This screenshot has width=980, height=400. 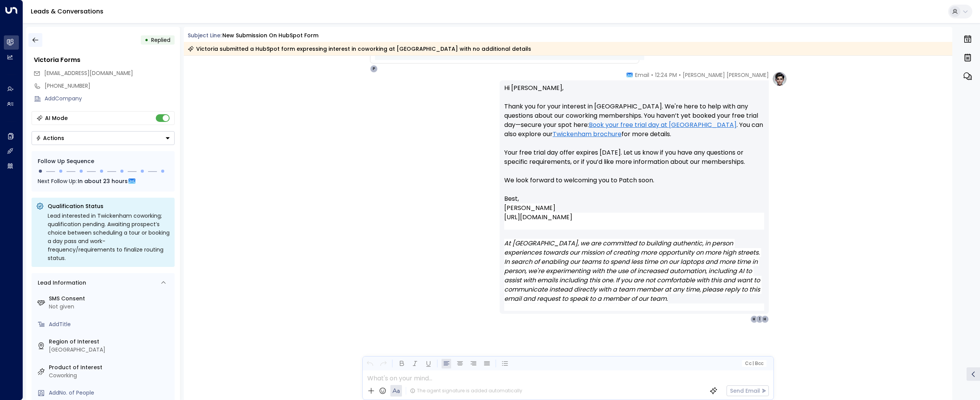 What do you see at coordinates (109, 237) in the screenshot?
I see `div: Lead interested in Twickenham coworking; qualification pending. Awaiting prospect’s choice betwee...` at bounding box center [109, 237].